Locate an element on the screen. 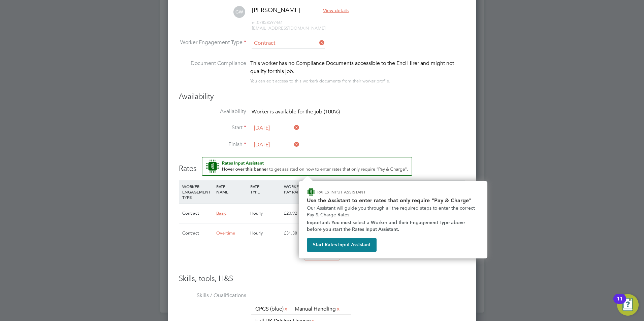  div: WORKER PAY RATE is located at coordinates (299, 189).